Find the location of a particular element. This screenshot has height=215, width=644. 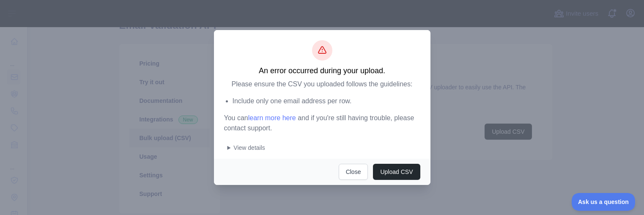

h3: An error occurred during your upload. is located at coordinates (322, 71).